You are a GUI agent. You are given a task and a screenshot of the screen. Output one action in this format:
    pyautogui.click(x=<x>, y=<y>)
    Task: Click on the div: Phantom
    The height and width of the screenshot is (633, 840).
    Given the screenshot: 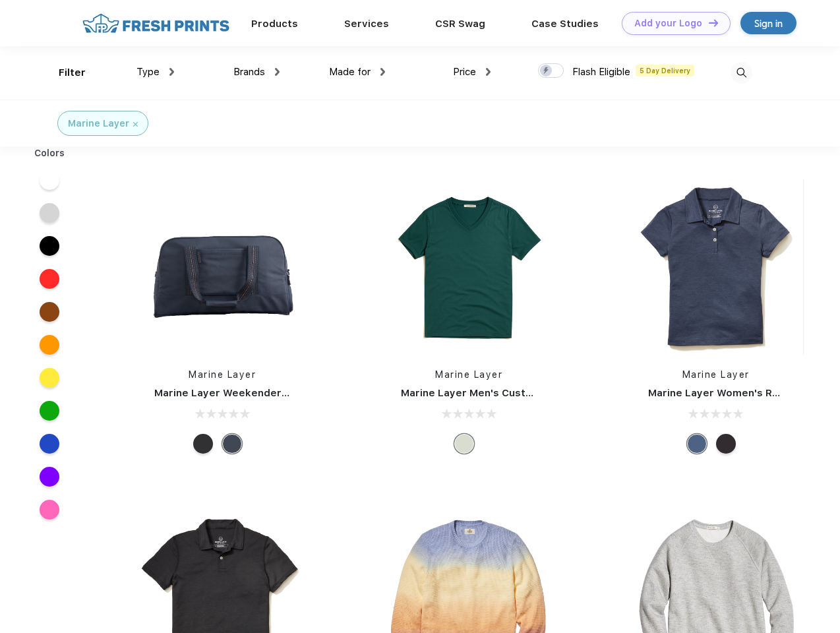 What is the action you would take?
    pyautogui.click(x=203, y=444)
    